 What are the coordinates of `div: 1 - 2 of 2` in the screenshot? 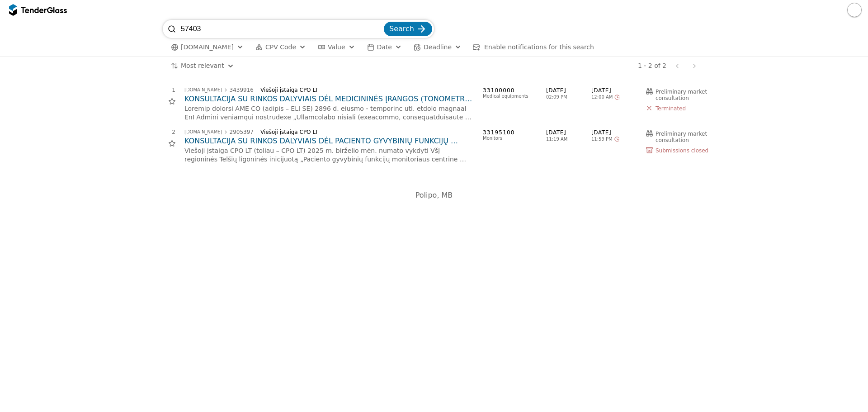 It's located at (652, 65).